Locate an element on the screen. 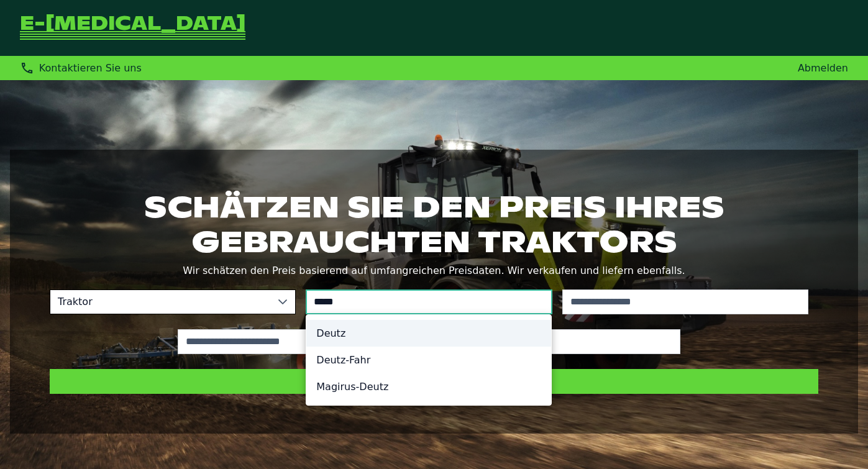  div: Kontaktieren Sie uns is located at coordinates (80, 68).